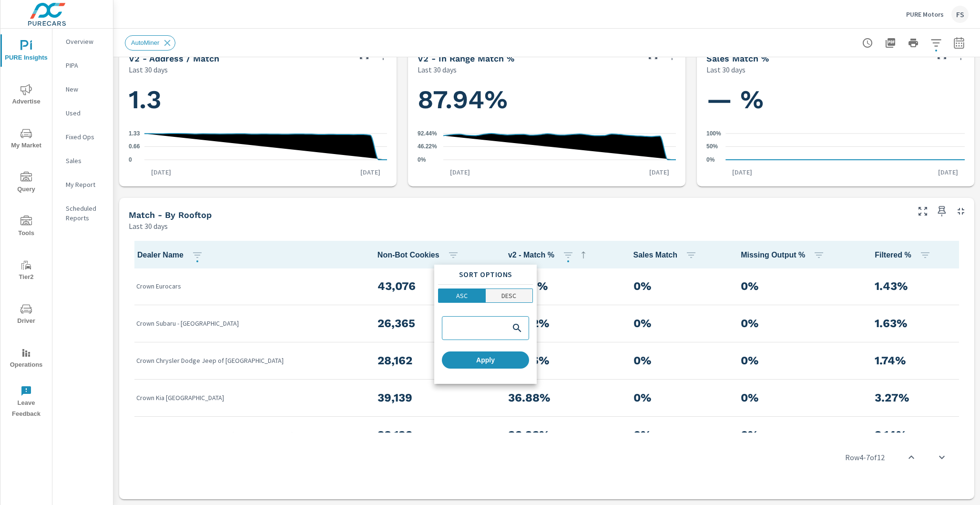 The width and height of the screenshot is (980, 505). I want to click on span: Apply, so click(485, 360).